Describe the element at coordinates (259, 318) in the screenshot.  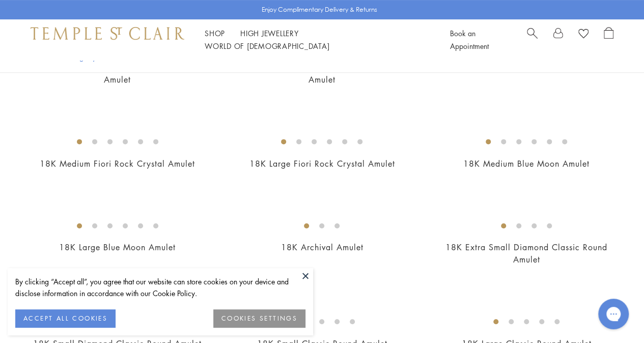
I see `button: COOKIES SETTINGS` at that location.